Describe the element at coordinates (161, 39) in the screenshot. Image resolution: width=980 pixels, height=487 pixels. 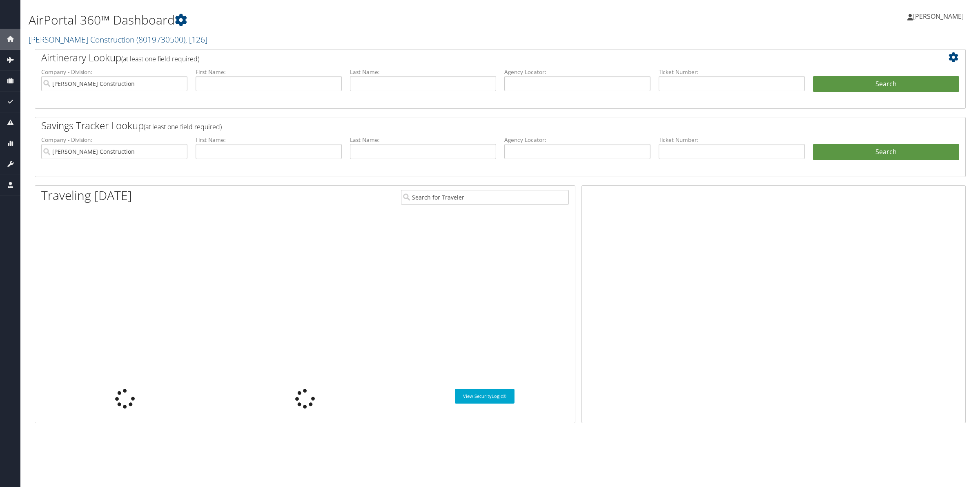
I see `span: ( 8019730500 )` at that location.